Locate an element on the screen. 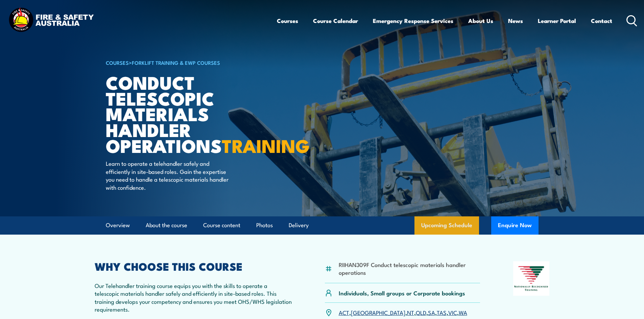  li: RIIHAN309F Conduct telescopic materials handler operations is located at coordinates (409, 269).